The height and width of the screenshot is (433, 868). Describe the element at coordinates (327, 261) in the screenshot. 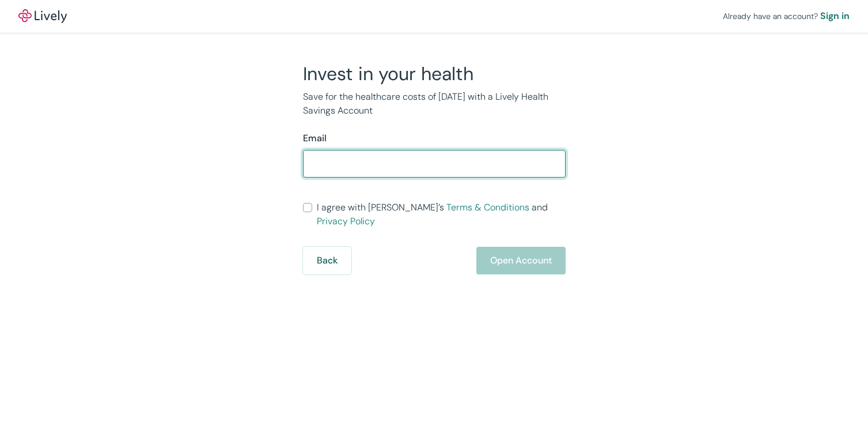

I see `button: Back` at that location.